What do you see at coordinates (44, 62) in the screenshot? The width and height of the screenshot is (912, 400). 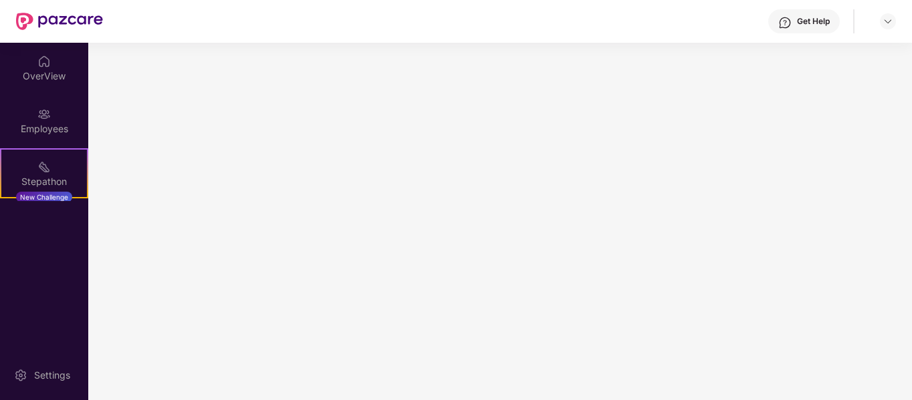 I see `img: svg+xml;base64,PHN2ZyBpZD0iSG9tZSIgeG1sbnM9Imh0dHA6Ly93d3cudzMub3JnLzIwMDAvc3ZnIiB3aWR0aD0iMjAiIG...` at bounding box center [44, 62].